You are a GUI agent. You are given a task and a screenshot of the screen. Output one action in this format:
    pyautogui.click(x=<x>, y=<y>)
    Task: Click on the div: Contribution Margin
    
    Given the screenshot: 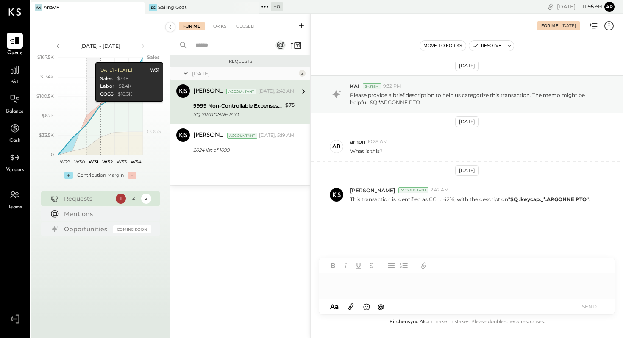 What is the action you would take?
    pyautogui.click(x=100, y=176)
    